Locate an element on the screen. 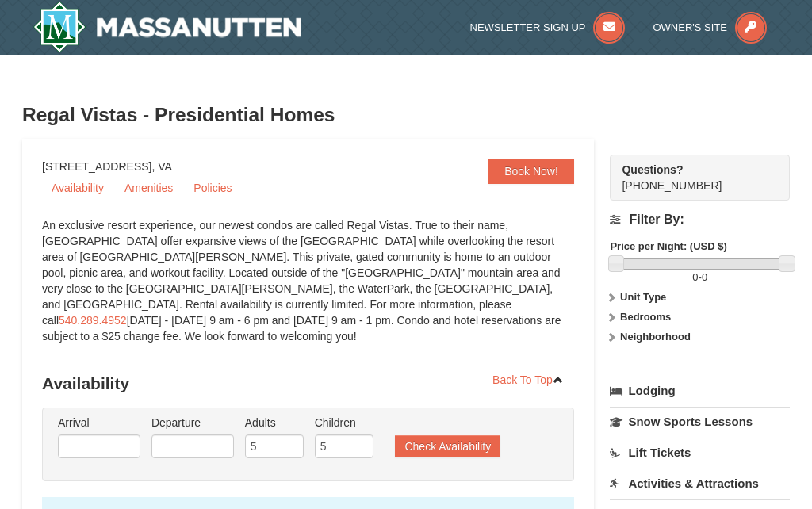 The image size is (812, 509). strong: Questions? is located at coordinates (652, 170).